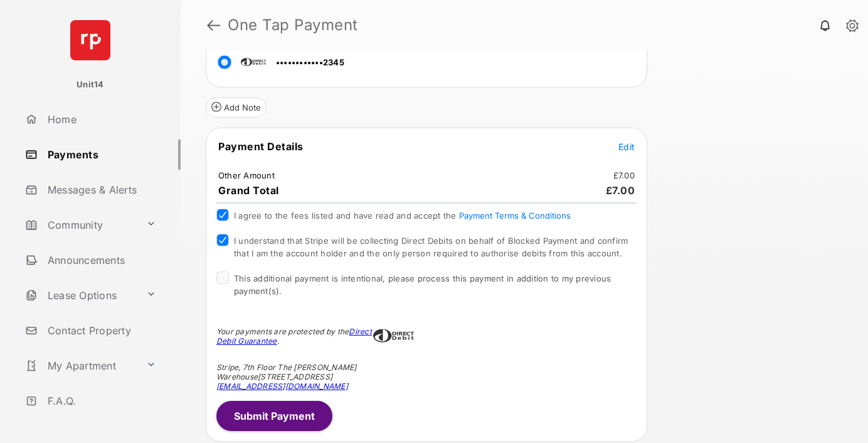  What do you see at coordinates (248, 190) in the screenshot?
I see `span: Grand Total` at bounding box center [248, 190].